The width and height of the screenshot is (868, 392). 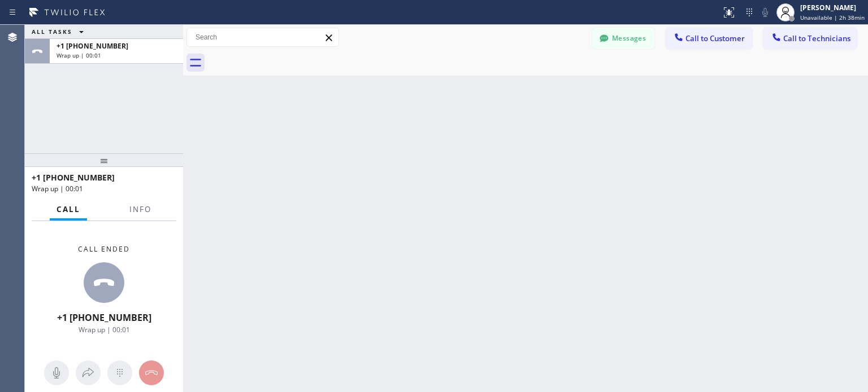 I want to click on span: Call to Technicians, so click(x=816, y=39).